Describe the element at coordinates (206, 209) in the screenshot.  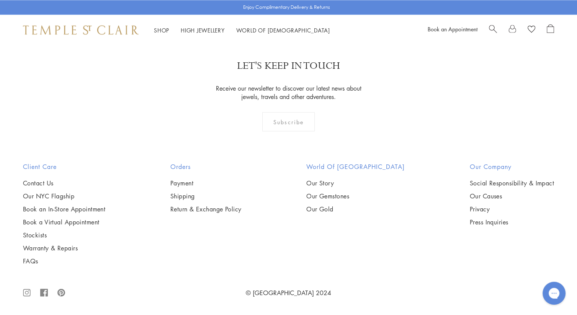
I see `a: Return & Exchange Policy` at that location.